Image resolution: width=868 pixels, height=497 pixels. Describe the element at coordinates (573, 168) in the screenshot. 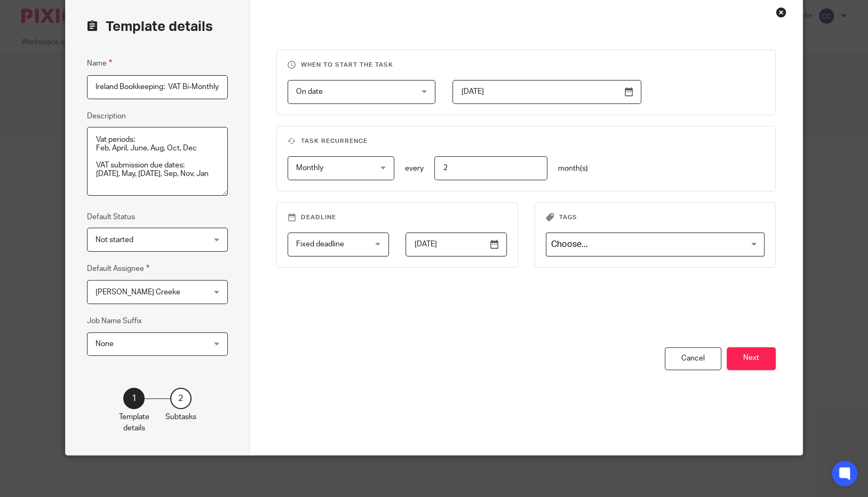

I see `span: month(s)` at that location.